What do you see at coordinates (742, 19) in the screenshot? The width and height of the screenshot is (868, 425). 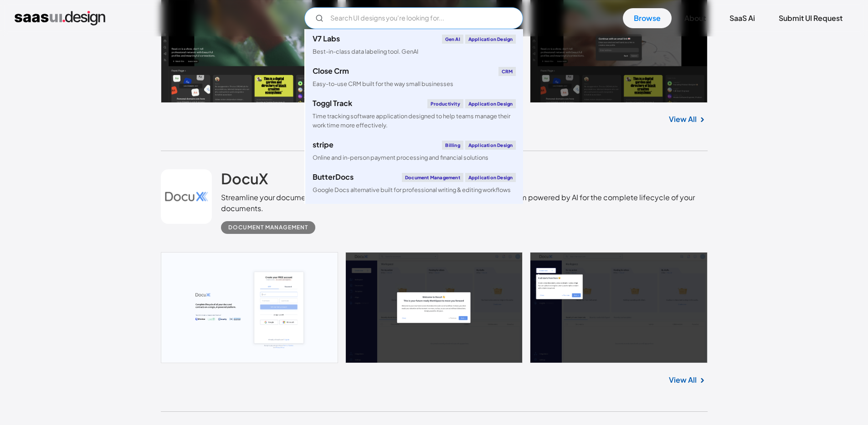 I see `a: SaaS Ai` at bounding box center [742, 19].